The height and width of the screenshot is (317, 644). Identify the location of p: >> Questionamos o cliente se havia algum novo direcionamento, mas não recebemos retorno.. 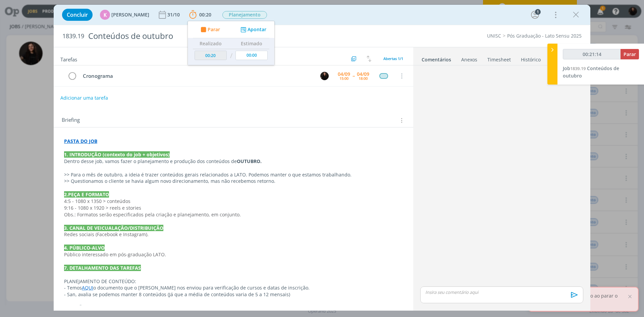
(233, 181).